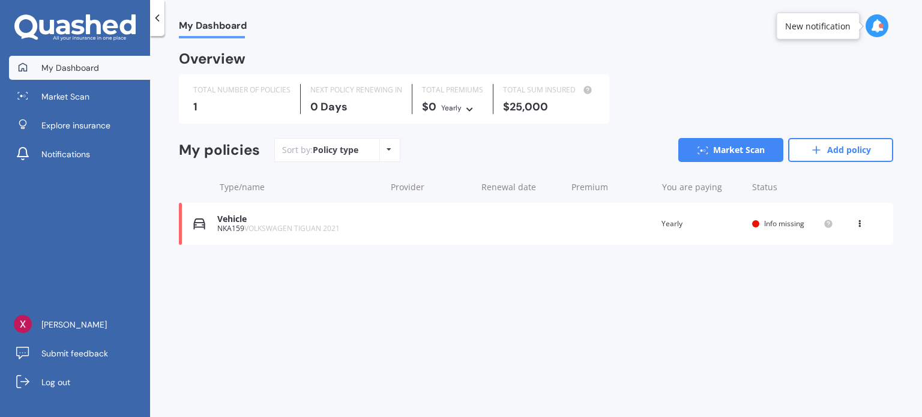  I want to click on div: New notification, so click(818, 26).